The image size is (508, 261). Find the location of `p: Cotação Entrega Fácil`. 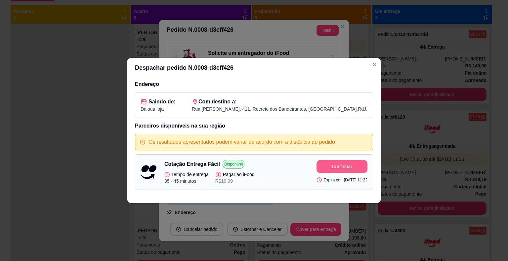

p: Cotação Entrega Fácil is located at coordinates (192, 164).